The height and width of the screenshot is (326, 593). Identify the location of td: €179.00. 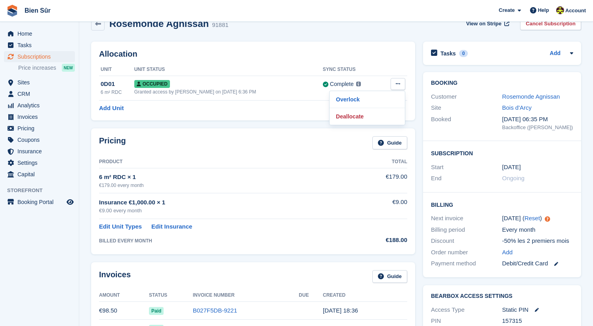
(378, 180).